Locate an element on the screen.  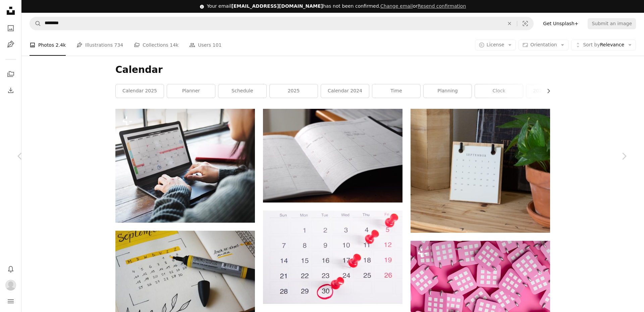
span: Sort by is located at coordinates (591, 45).